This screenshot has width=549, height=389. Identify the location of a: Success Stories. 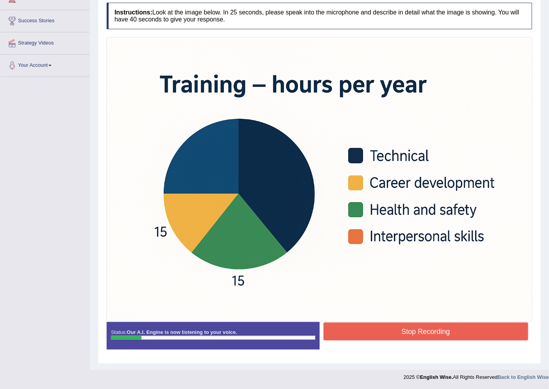
(45, 20).